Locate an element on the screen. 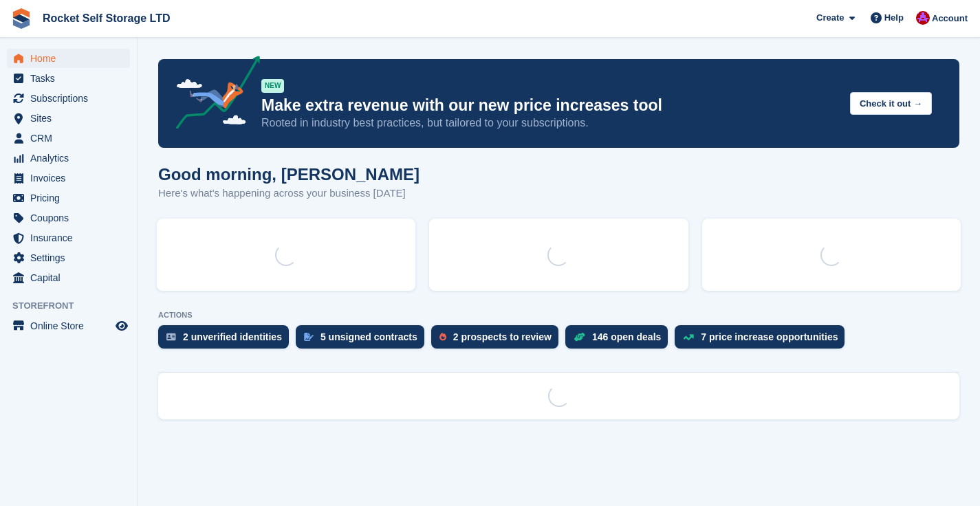 The width and height of the screenshot is (980, 506). div: 146 open deals is located at coordinates (626, 337).